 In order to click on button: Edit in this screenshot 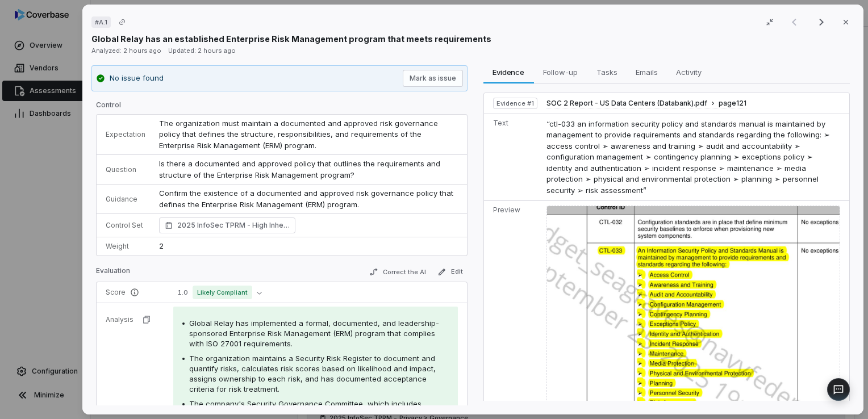, I will do `click(450, 272)`.